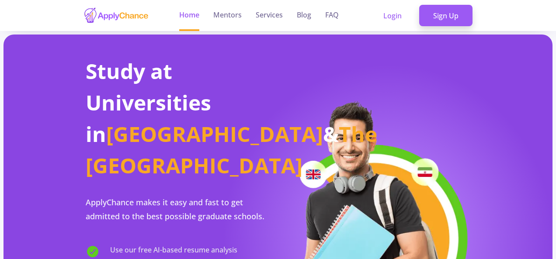  I want to click on span: Use our free AI-based resume analysis, so click(173, 252).